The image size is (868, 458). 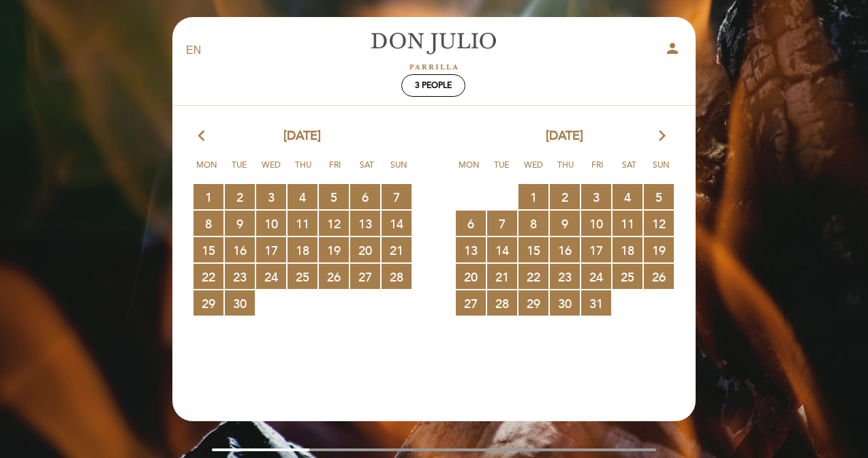 I want to click on span: 3 people, so click(x=433, y=86).